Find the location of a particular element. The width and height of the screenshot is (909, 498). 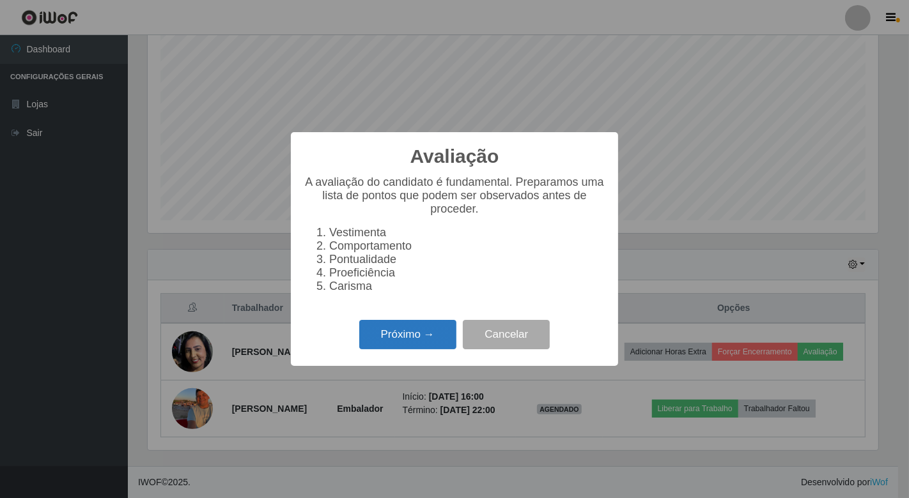

li: Comportamento is located at coordinates (467, 246).